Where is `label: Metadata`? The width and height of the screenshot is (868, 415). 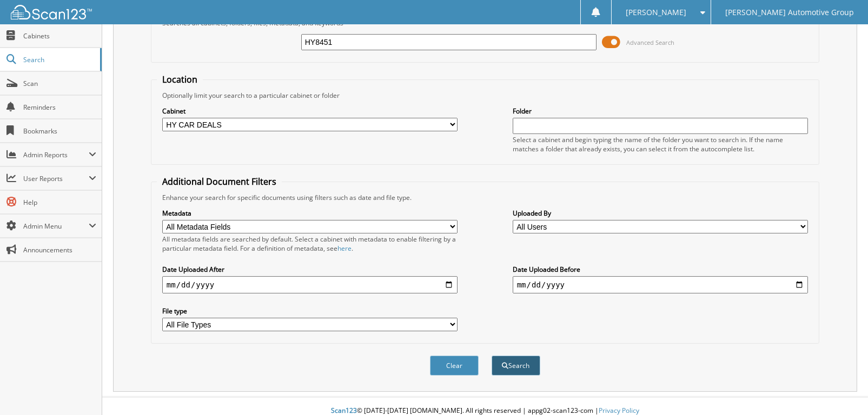
label: Metadata is located at coordinates (310, 213).